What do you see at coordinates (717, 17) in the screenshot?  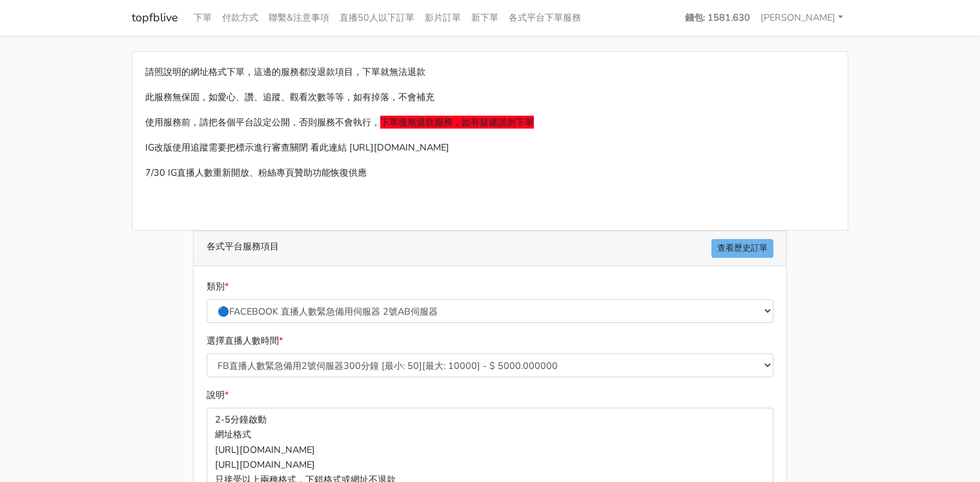 I see `strong: 錢包: 1581.630` at bounding box center [717, 17].